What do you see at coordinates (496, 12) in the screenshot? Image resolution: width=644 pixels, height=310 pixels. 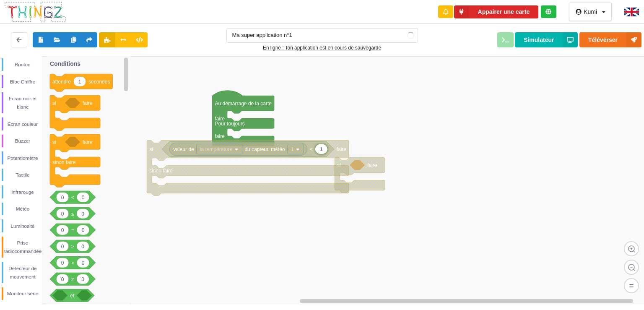 I see `button: Appairer une carte` at bounding box center [496, 12].